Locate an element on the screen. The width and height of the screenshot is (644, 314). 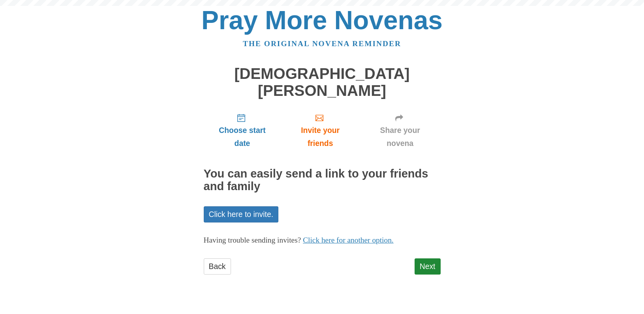
span: Having trouble sending invites? is located at coordinates (252, 240).